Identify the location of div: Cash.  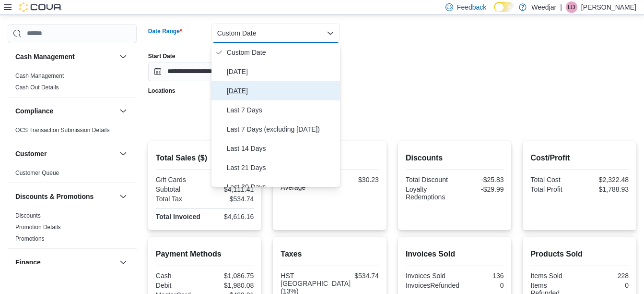
(179, 275).